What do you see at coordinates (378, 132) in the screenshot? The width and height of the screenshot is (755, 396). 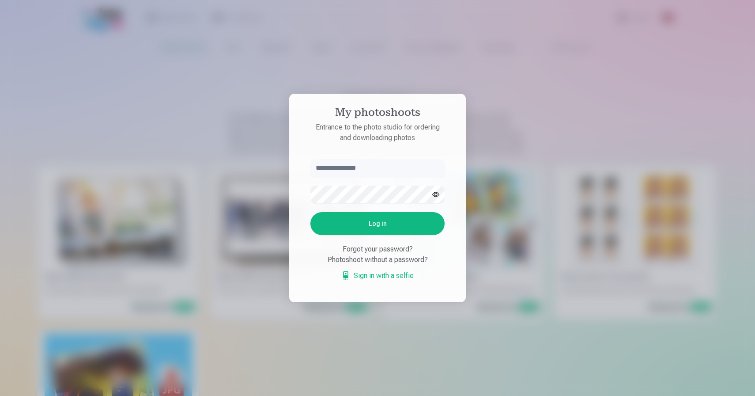 I see `font: Entrance to the photo studio for ordering and downloading photos` at bounding box center [378, 132].